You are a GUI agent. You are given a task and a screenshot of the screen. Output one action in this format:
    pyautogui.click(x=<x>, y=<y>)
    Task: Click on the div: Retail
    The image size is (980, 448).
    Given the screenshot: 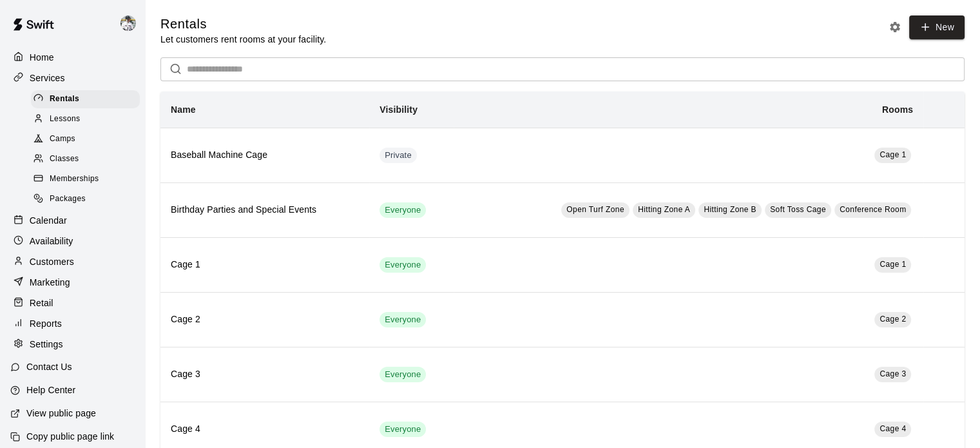 What is the action you would take?
    pyautogui.click(x=72, y=303)
    